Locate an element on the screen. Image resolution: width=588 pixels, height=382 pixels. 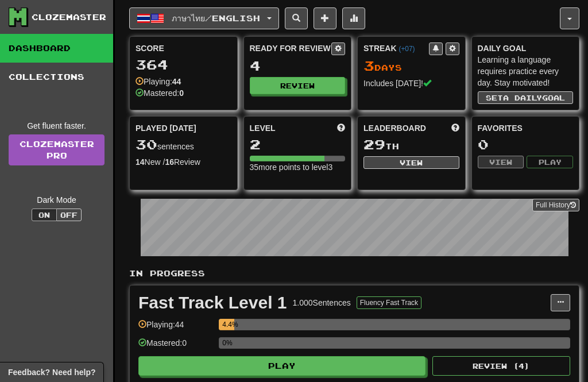
span: 29 is located at coordinates (375, 144).